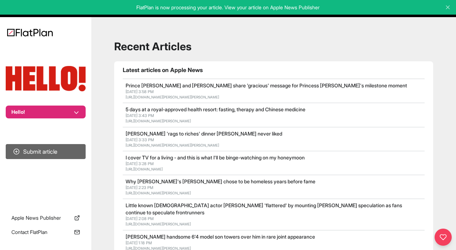 The image size is (456, 250). What do you see at coordinates (46, 79) in the screenshot?
I see `img: Publication Logo` at bounding box center [46, 79].